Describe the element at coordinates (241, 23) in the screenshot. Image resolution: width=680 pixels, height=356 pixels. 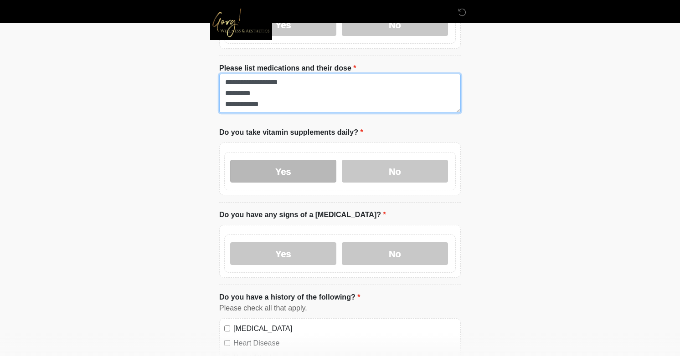
I see `img: Gorg! Wellness & Aesthetics Logo` at that location.